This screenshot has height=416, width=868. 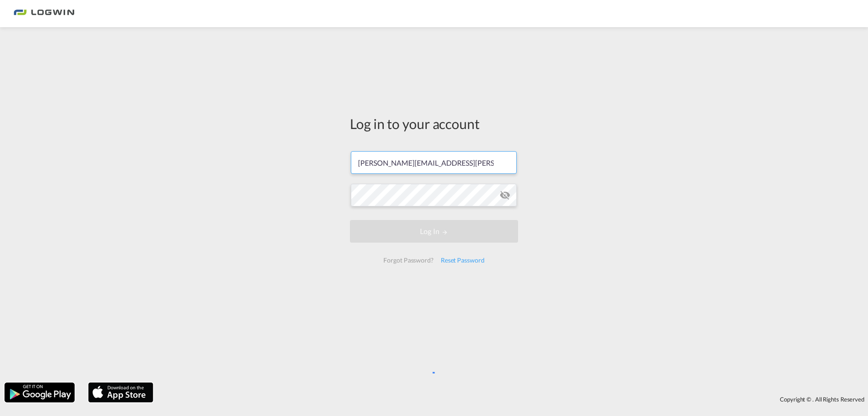 I want to click on button: LOGIN, so click(x=434, y=231).